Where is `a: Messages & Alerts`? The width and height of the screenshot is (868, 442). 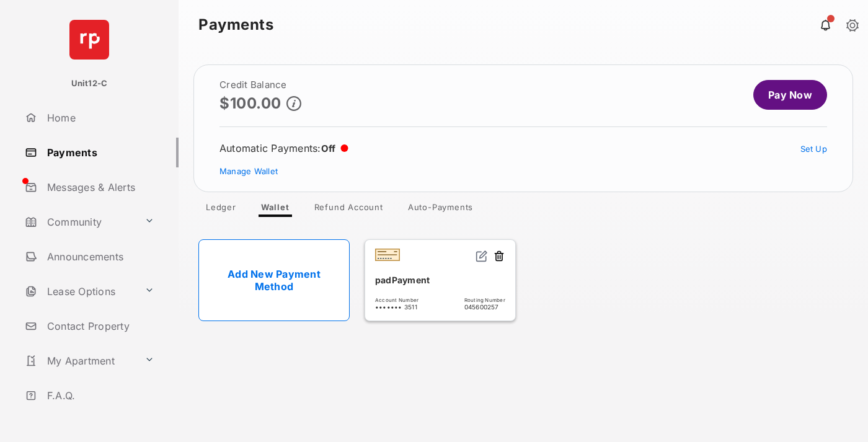 a: Messages & Alerts is located at coordinates (99, 187).